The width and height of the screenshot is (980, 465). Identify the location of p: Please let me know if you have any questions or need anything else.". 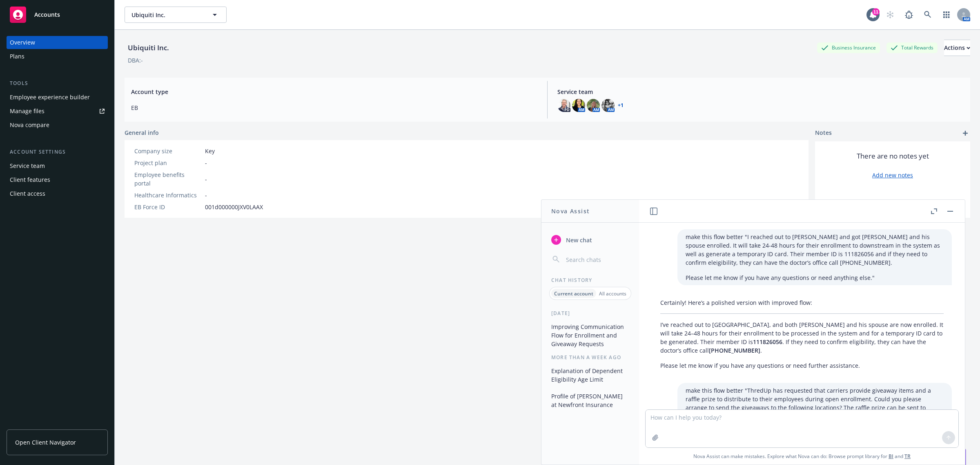
(814, 278).